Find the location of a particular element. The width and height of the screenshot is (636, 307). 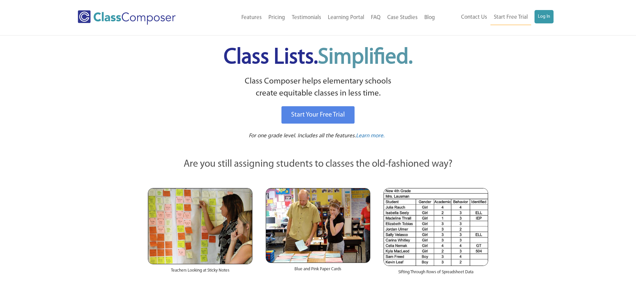

p: Are you still assigning students to classes the old-fashioned way? is located at coordinates (318, 164).